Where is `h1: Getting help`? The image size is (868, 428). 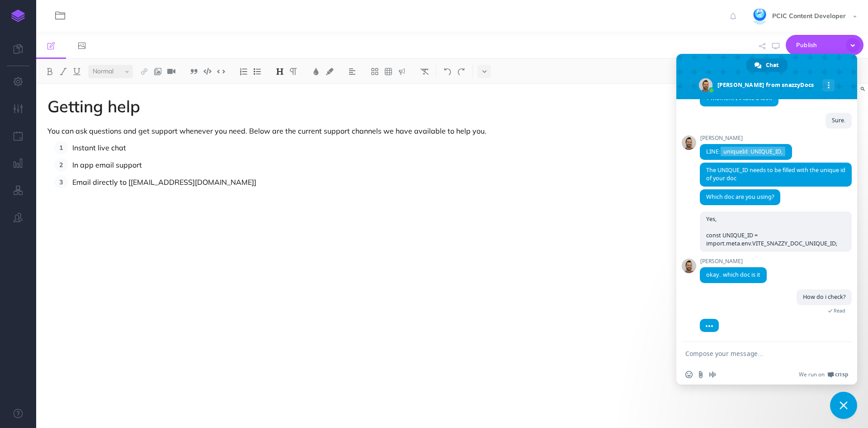
h1: Getting help is located at coordinates (327, 106).